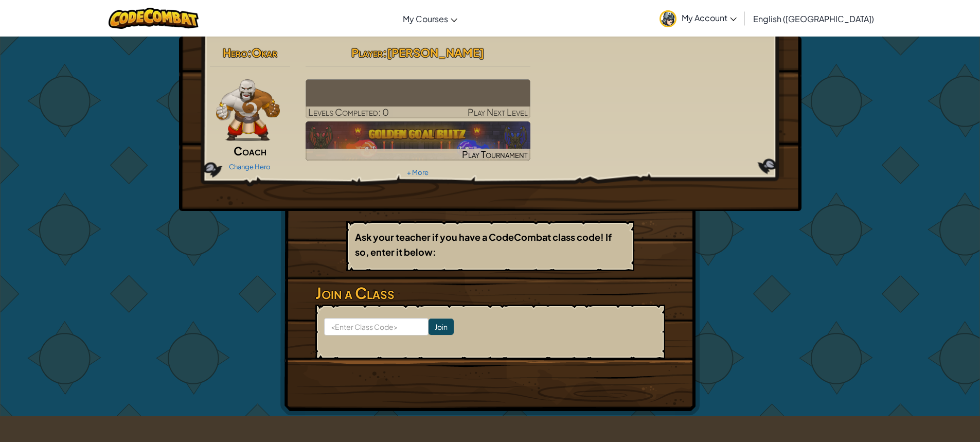 This screenshot has height=442, width=980. I want to click on img: Golden Goal, so click(417, 141).